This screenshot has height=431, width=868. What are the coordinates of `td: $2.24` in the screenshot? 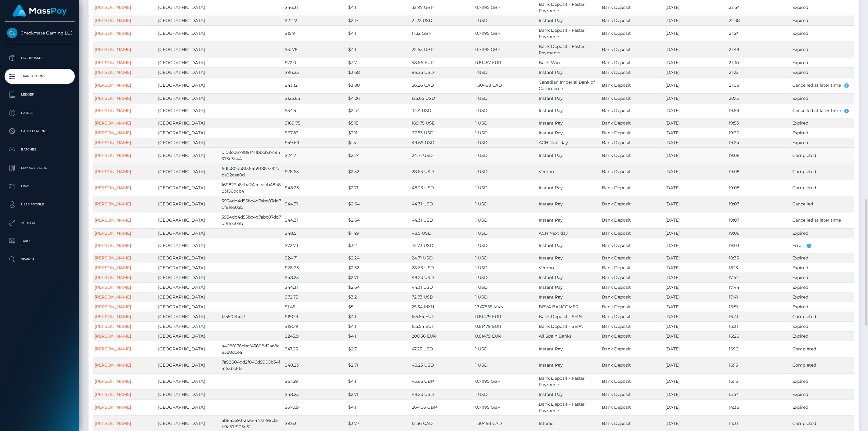 It's located at (378, 258).